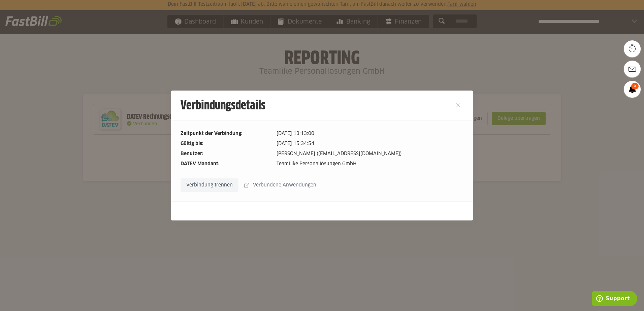  What do you see at coordinates (26, 8) in the screenshot?
I see `span: Support` at bounding box center [26, 8].